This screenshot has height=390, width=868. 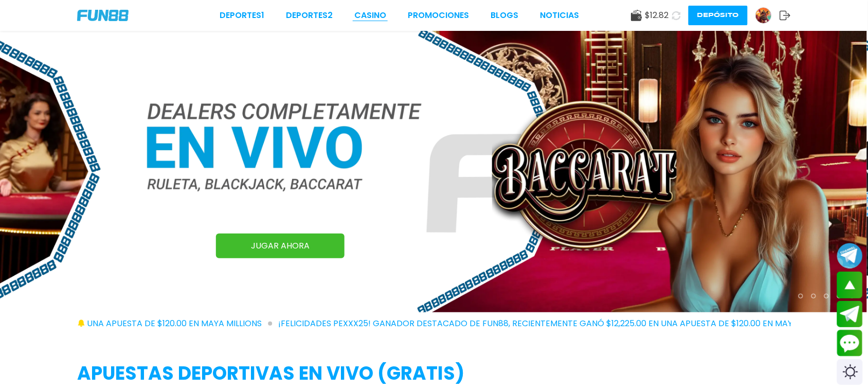 I want to click on a: CASINO, so click(x=370, y=16).